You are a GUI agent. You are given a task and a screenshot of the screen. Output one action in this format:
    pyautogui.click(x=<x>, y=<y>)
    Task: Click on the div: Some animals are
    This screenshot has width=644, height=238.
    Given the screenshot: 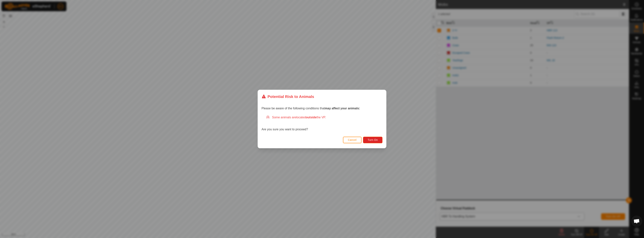 What is the action you would take?
    pyautogui.click(x=324, y=117)
    